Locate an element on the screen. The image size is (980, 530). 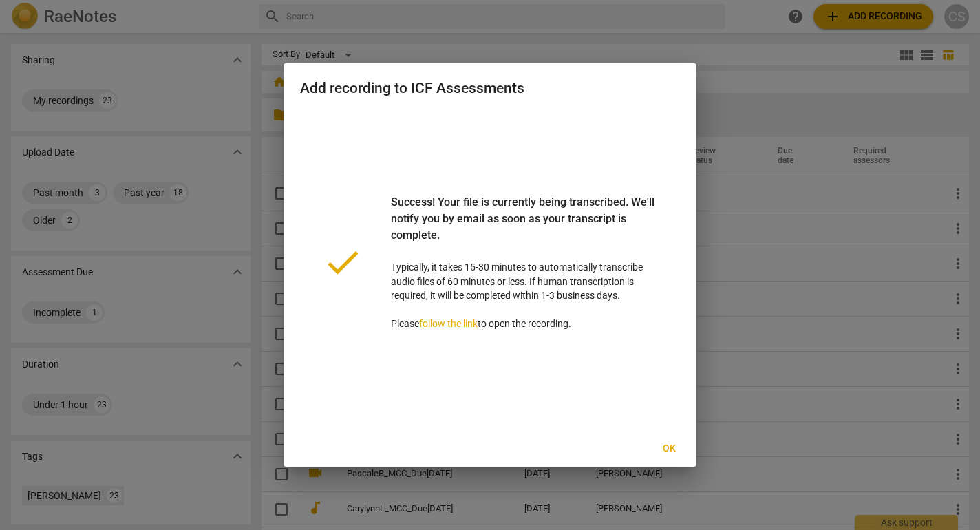
h2: Add recording to ICF Assessments is located at coordinates (490, 88).